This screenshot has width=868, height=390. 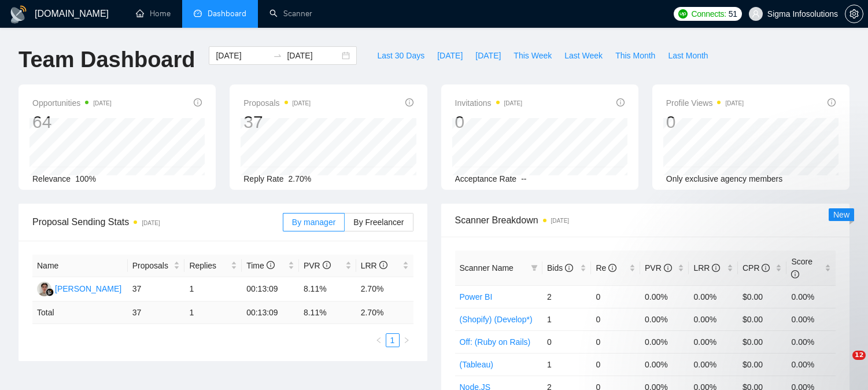 What do you see at coordinates (645, 220) in the screenshot?
I see `span: Scanner Breakdown` at bounding box center [645, 220].